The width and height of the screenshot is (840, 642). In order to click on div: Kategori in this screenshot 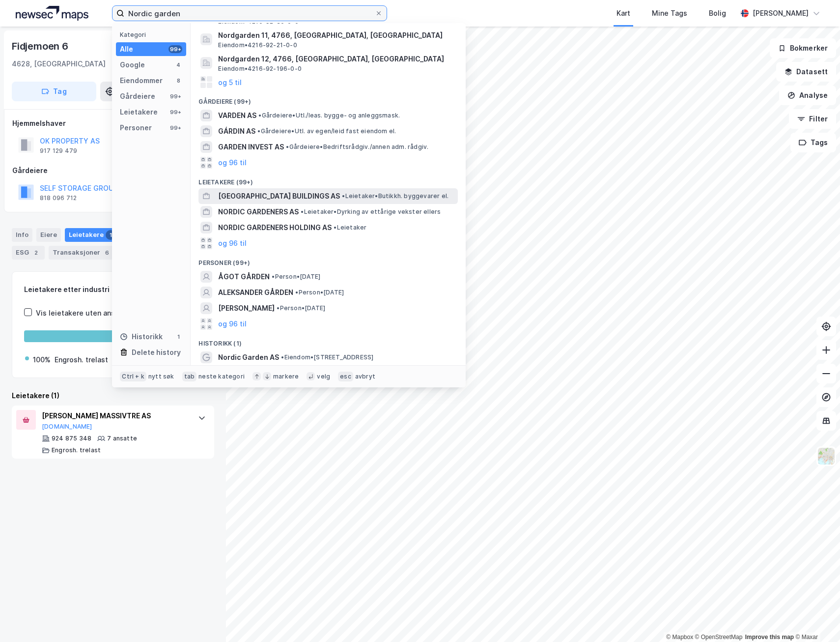, I will do `click(152, 34)`.